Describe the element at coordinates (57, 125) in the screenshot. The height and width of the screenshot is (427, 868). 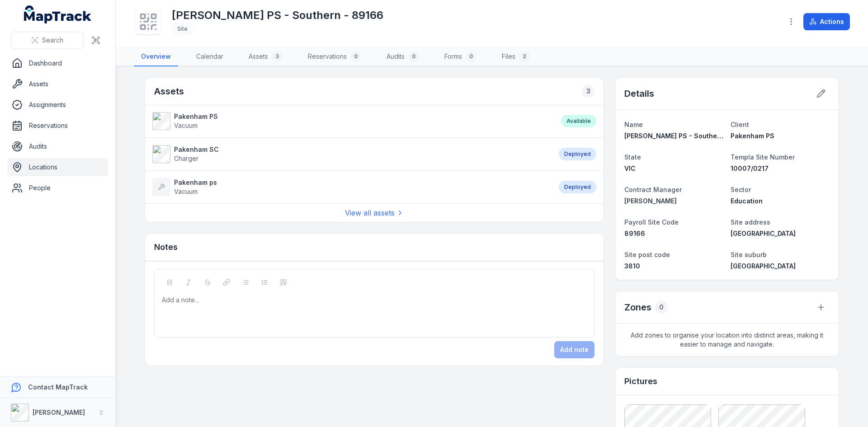
I see `a: Reservations` at that location.